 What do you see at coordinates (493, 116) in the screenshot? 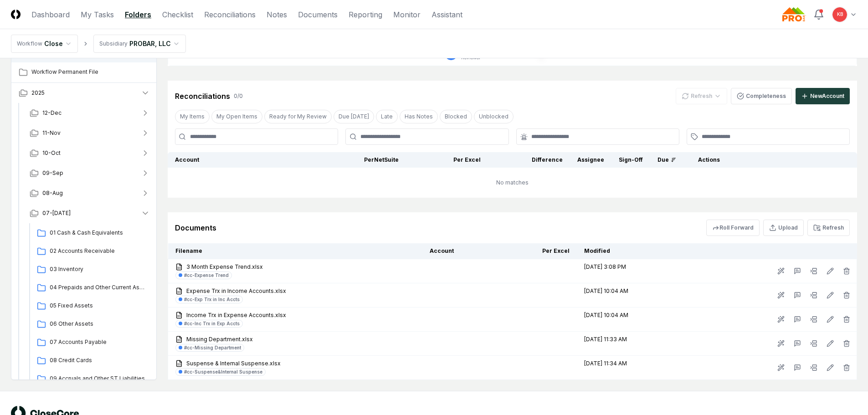
I see `button: Unblocked` at bounding box center [493, 116].